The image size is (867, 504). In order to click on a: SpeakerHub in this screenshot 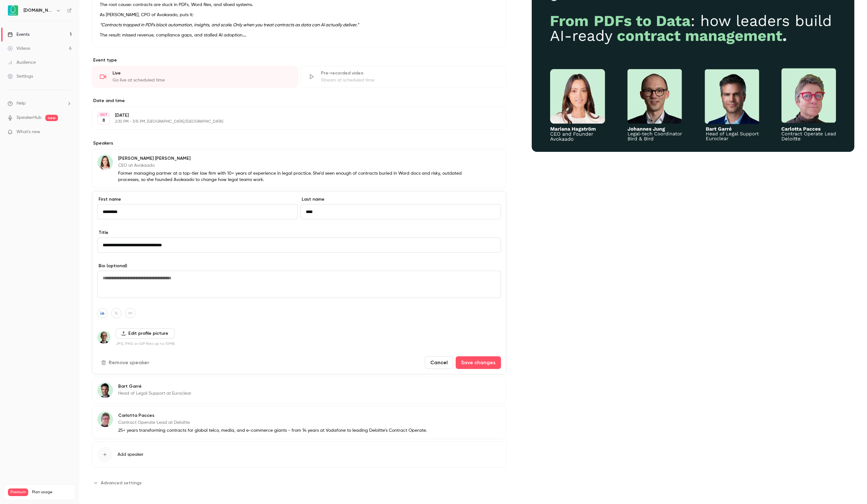, I will do `click(29, 117)`.